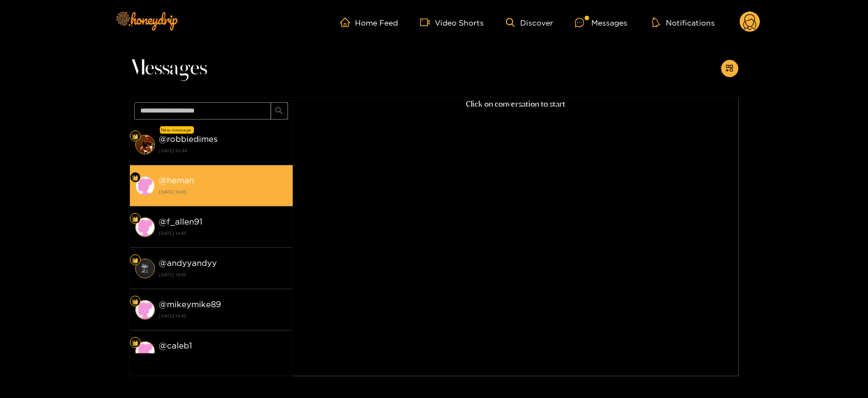  I want to click on span: home, so click(348, 22).